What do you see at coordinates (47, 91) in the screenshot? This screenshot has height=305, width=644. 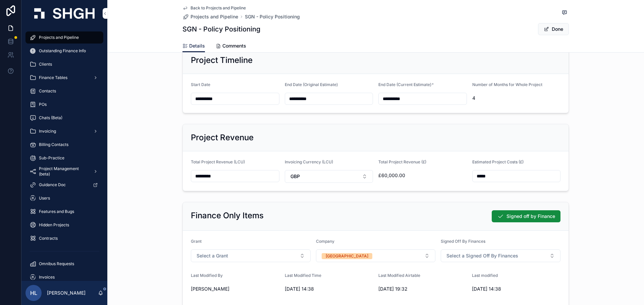 I see `span: Contacts` at bounding box center [47, 91].